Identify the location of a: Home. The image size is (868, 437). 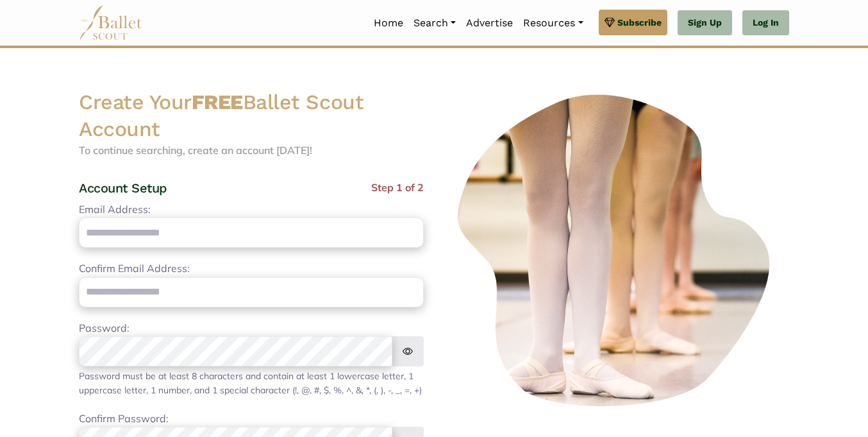
(388, 23).